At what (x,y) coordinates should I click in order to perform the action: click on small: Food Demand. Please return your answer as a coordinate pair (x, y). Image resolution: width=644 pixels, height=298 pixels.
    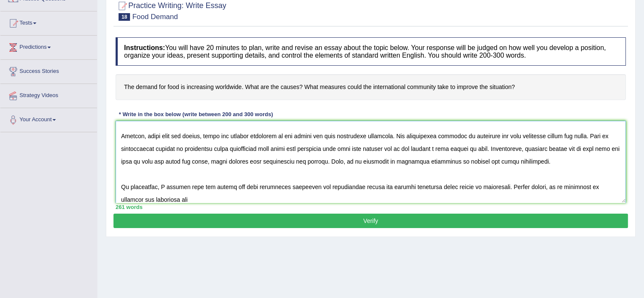
    Looking at the image, I should click on (155, 16).